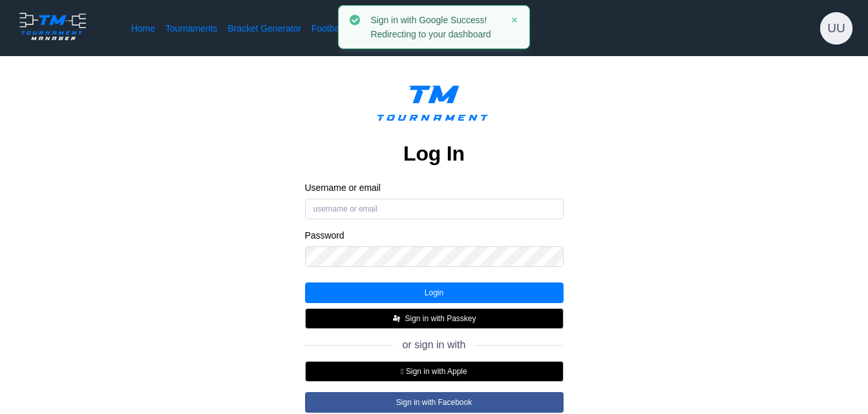  What do you see at coordinates (836, 28) in the screenshot?
I see `span: UU` at bounding box center [836, 28].